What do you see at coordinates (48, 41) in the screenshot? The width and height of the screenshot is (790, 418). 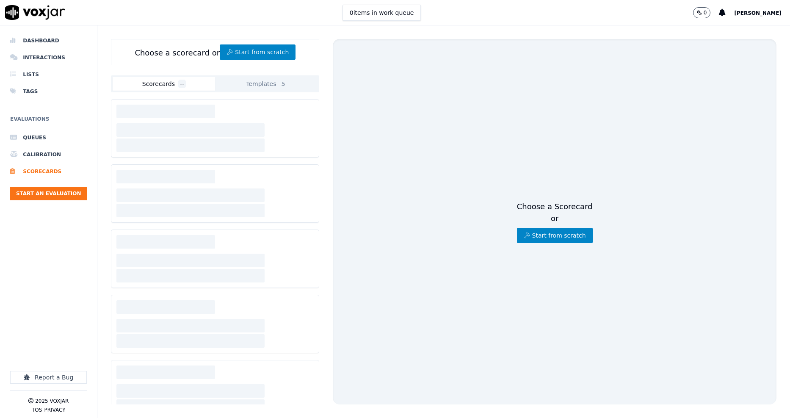 I see `a: Dashboard` at bounding box center [48, 41].